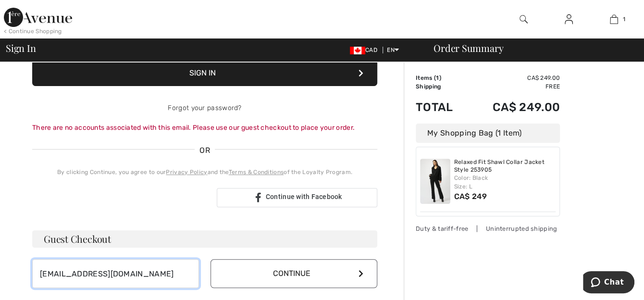  Describe the element at coordinates (293, 274) in the screenshot. I see `button: Continue` at that location.